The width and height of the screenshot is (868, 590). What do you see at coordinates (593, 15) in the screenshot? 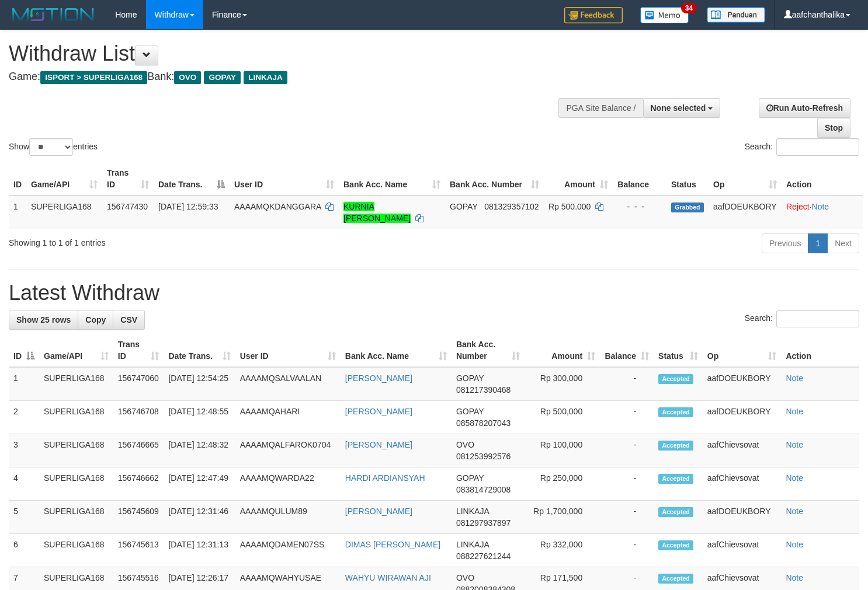
I see `img: Feedback.jpg` at bounding box center [593, 15].